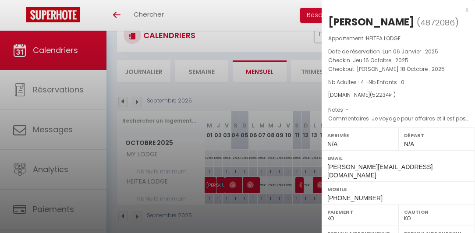 This screenshot has width=475, height=233. Describe the element at coordinates (436, 212) in the screenshot. I see `label: Caution` at that location.